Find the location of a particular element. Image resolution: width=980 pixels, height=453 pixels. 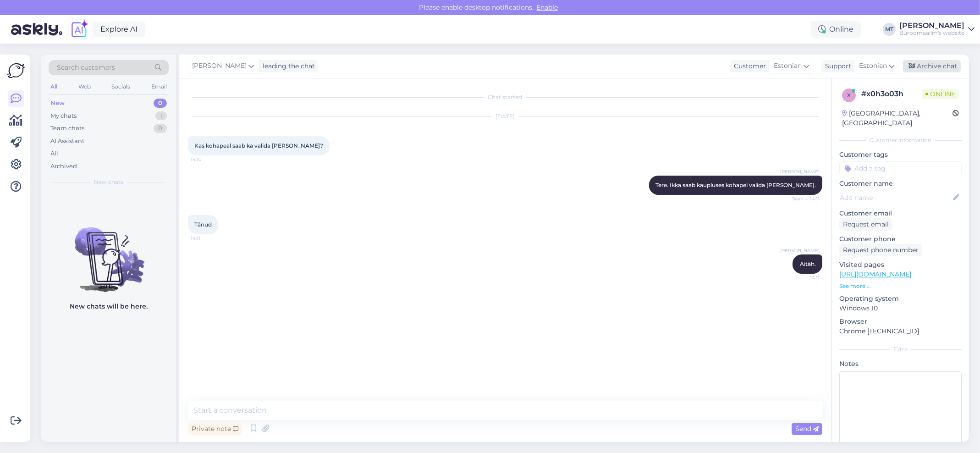

a: Explore AI is located at coordinates (119, 29).